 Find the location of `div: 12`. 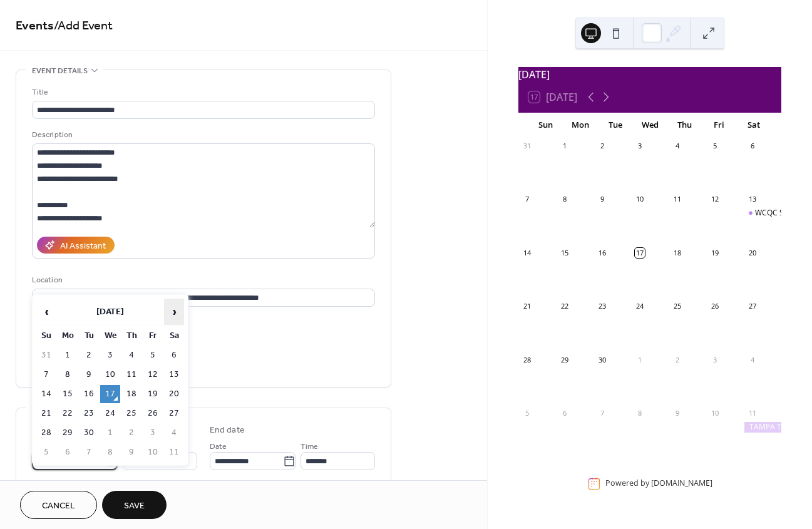

div: 12 is located at coordinates (714, 199).